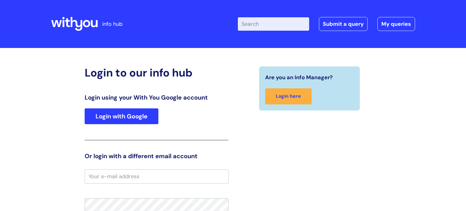  I want to click on a: Login here, so click(288, 96).